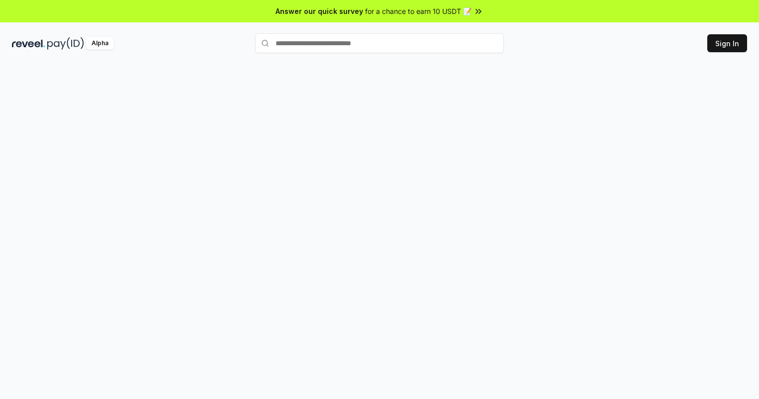 This screenshot has width=759, height=399. Describe the element at coordinates (319, 11) in the screenshot. I see `span: Answer our quick survey` at that location.